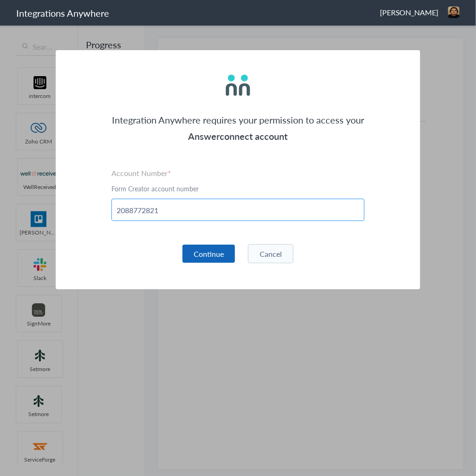 Image resolution: width=476 pixels, height=476 pixels. What do you see at coordinates (63, 13) in the screenshot?
I see `h1: Integrations Anywhere` at bounding box center [63, 13].